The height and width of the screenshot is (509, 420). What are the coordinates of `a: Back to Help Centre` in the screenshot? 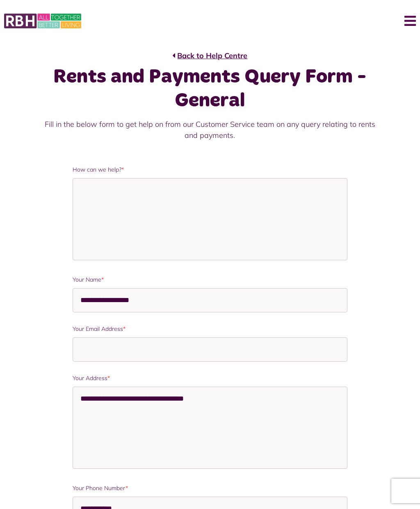 It's located at (210, 55).